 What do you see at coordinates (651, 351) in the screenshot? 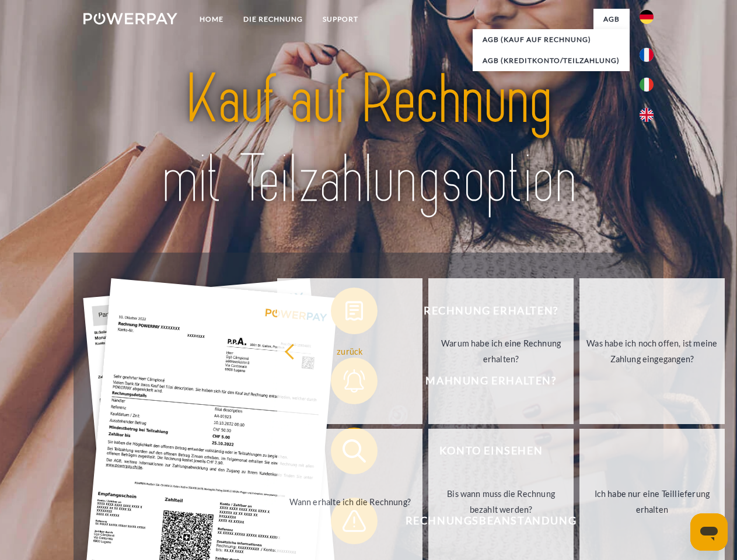
I see `a: Was habe ich noch offen, ist meine Zahlung eingegangen?` at bounding box center [651, 351].